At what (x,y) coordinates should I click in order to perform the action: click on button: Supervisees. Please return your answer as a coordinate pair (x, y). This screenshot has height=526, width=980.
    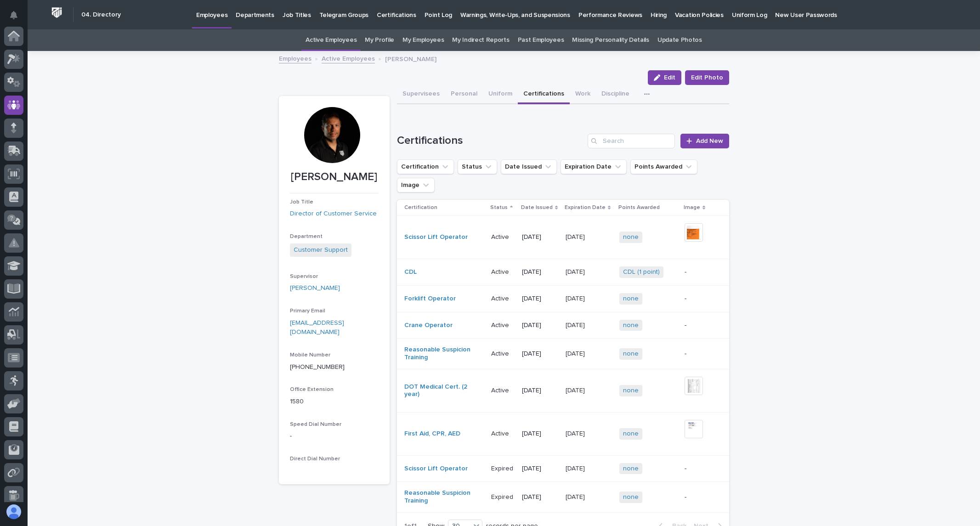
    Looking at the image, I should click on (421, 94).